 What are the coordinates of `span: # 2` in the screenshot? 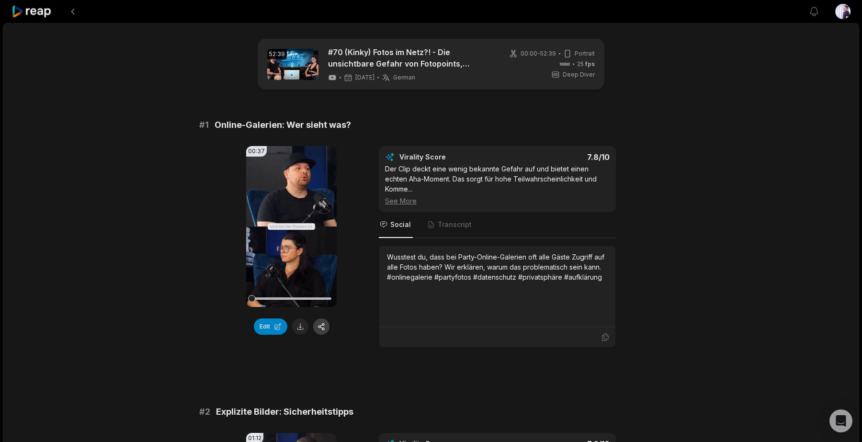 It's located at (204, 412).